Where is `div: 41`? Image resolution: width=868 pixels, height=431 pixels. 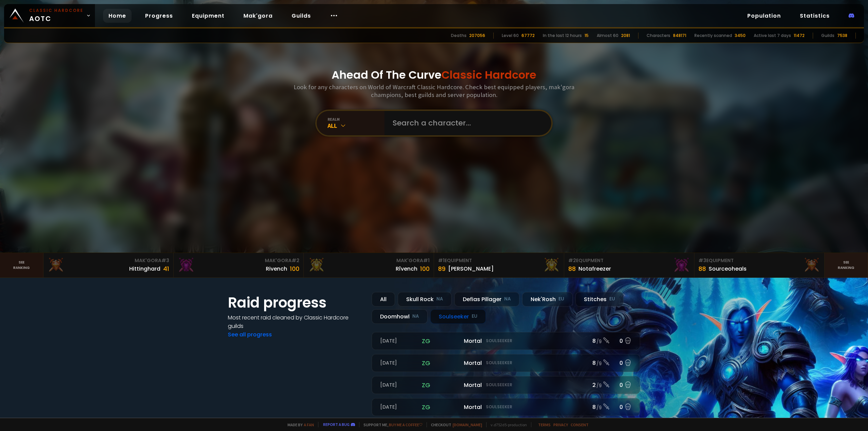 div: 41 is located at coordinates (166, 268).